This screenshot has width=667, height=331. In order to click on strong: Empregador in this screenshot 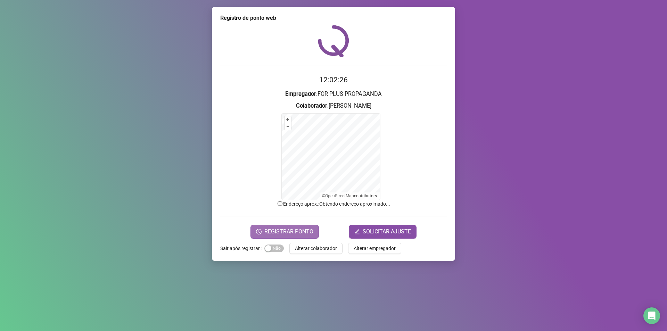, I will do `click(301, 94)`.